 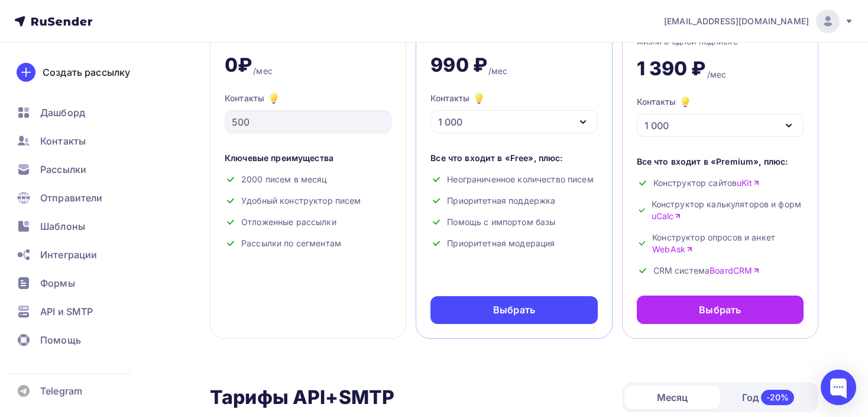 What do you see at coordinates (63, 113) in the screenshot?
I see `span: Дашборд` at bounding box center [63, 113].